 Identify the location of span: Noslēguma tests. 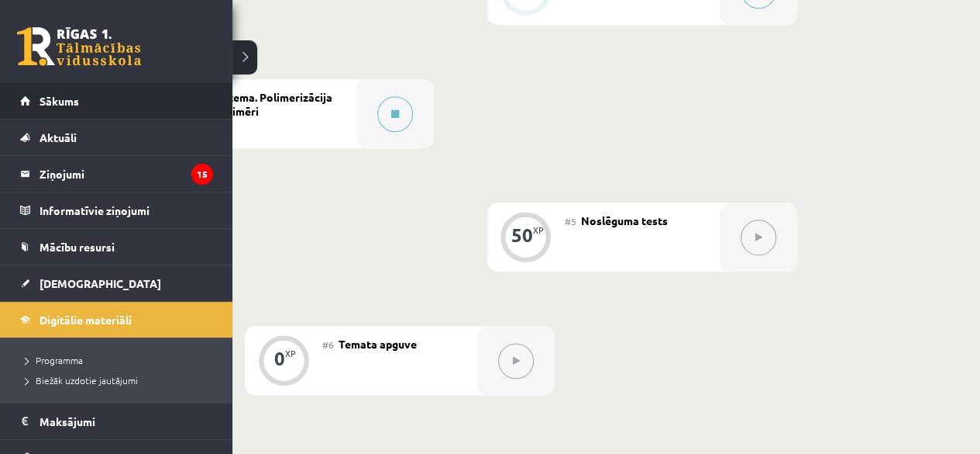
(625, 220).